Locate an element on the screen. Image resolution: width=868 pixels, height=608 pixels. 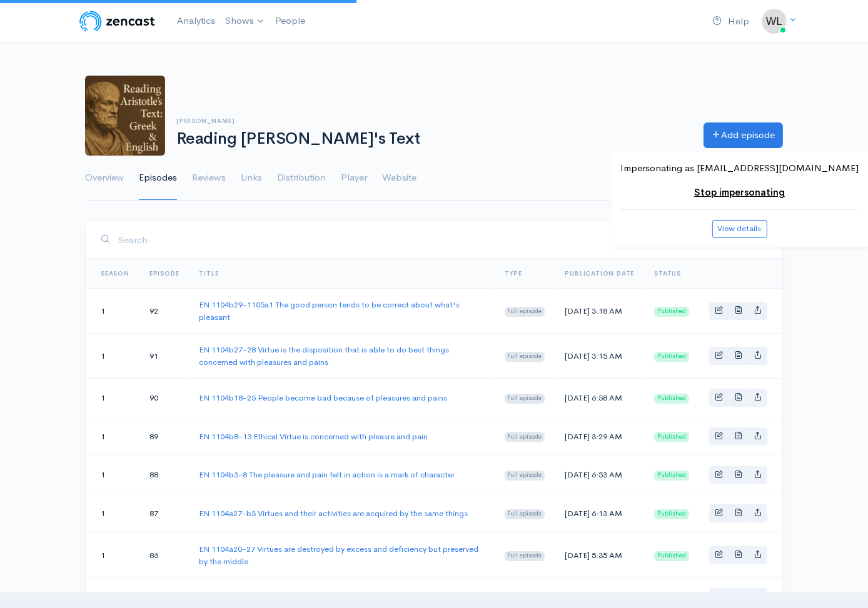
a: Shows is located at coordinates (245, 21).